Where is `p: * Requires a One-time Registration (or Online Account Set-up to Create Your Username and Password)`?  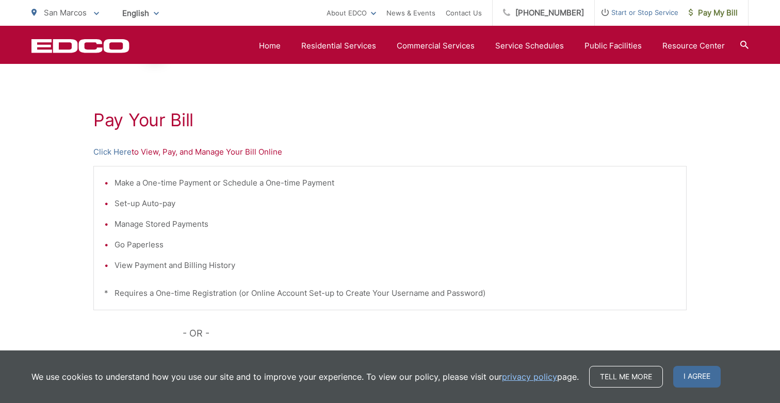 p: * Requires a One-time Registration (or Online Account Set-up to Create Your Username and Password) is located at coordinates (390, 294).